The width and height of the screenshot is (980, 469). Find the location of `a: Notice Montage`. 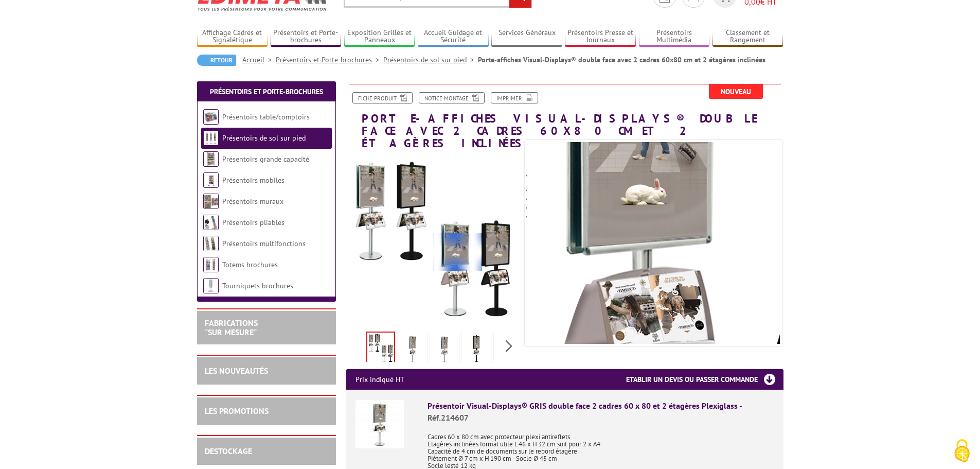

a: Notice Montage is located at coordinates (452, 98).